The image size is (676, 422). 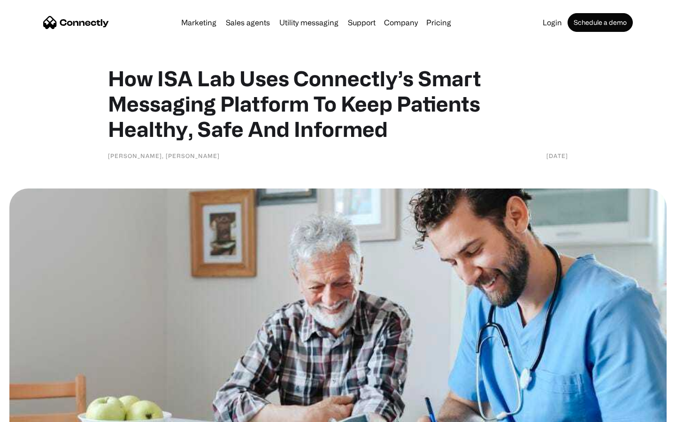 What do you see at coordinates (248, 23) in the screenshot?
I see `a: Sales agents` at bounding box center [248, 23].